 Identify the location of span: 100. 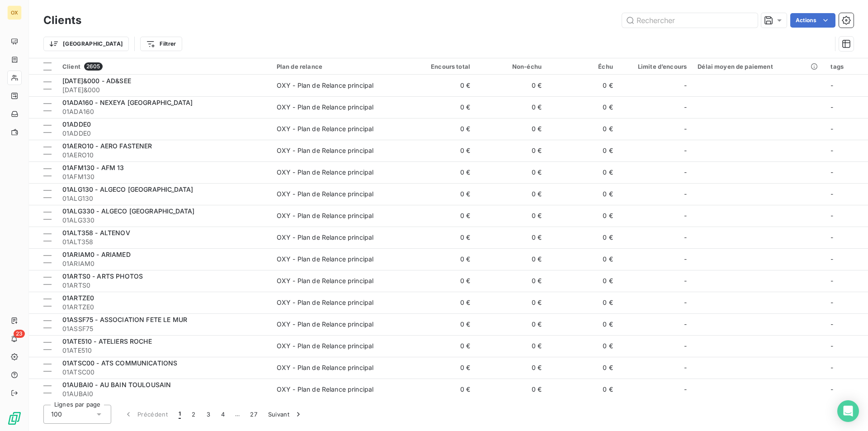
(57, 414).